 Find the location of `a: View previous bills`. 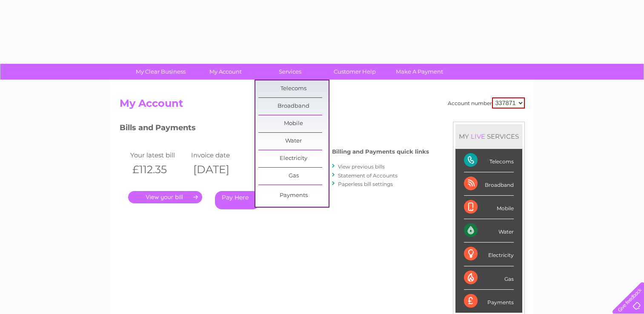

a: View previous bills is located at coordinates (361, 167).